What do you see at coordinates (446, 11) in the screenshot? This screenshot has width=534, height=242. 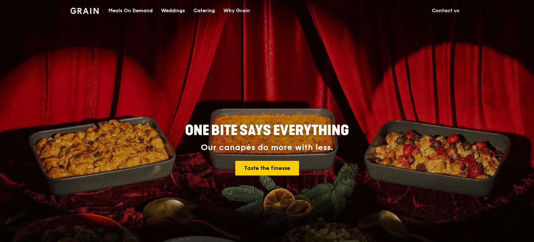 I see `a: Contact us` at bounding box center [446, 11].